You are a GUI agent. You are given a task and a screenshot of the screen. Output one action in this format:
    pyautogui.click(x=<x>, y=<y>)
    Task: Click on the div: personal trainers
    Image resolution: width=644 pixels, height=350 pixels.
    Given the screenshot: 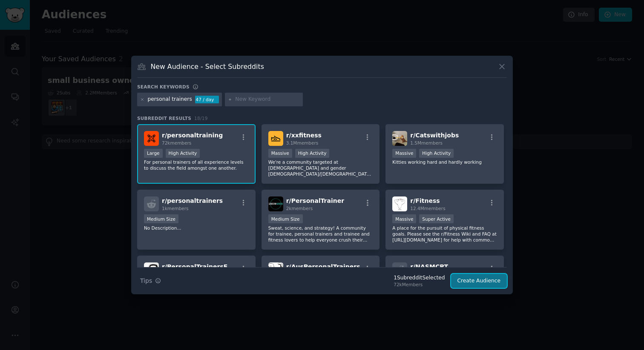 What is the action you would take?
    pyautogui.click(x=170, y=100)
    